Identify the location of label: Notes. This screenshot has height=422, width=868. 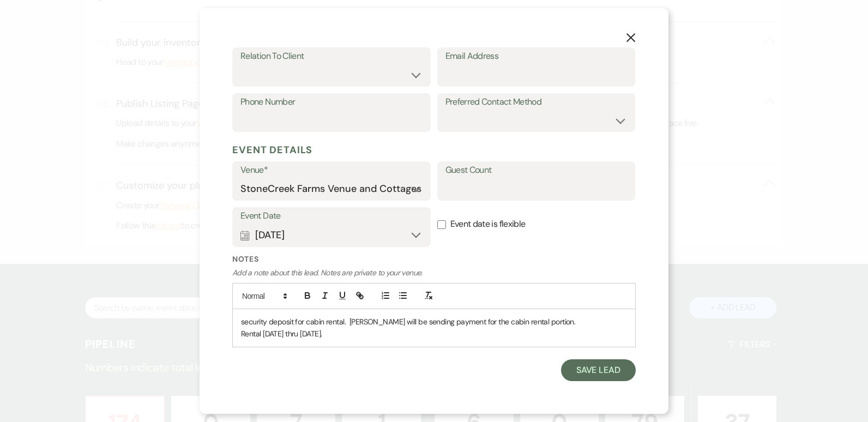
(434, 259).